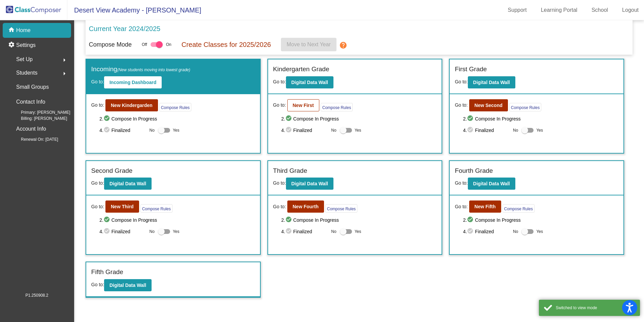  I want to click on p: Create Classes for 2025/2026, so click(226, 44).